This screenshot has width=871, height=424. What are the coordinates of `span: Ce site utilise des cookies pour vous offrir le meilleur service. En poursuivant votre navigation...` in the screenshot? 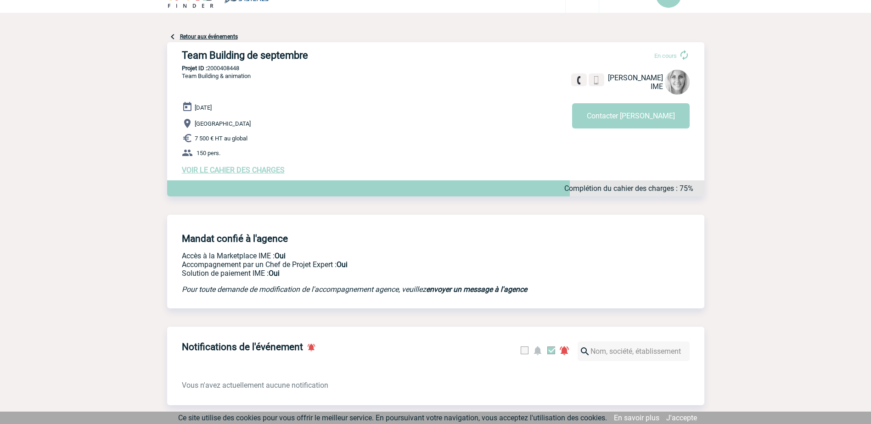 It's located at (393, 418).